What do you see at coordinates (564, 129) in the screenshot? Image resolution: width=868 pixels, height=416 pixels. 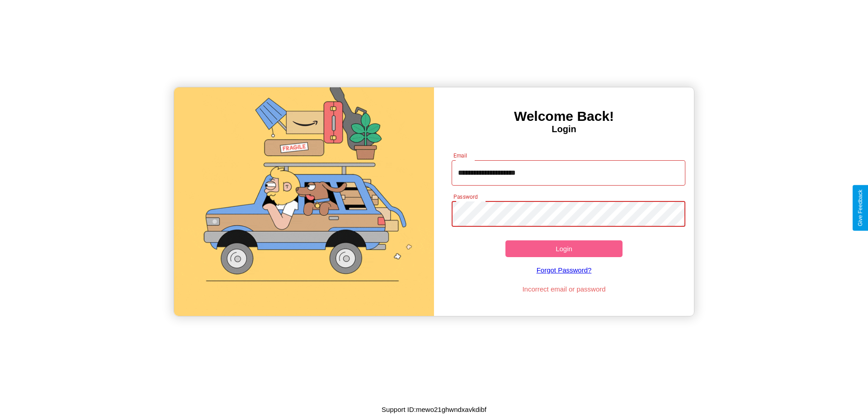 I see `h4: Login` at bounding box center [564, 129].